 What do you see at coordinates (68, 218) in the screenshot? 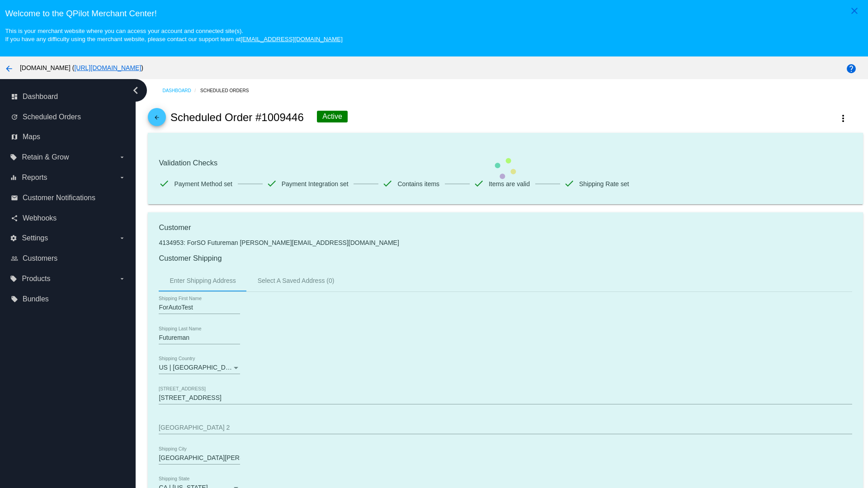
I see `a: share Webhooks` at bounding box center [68, 218].